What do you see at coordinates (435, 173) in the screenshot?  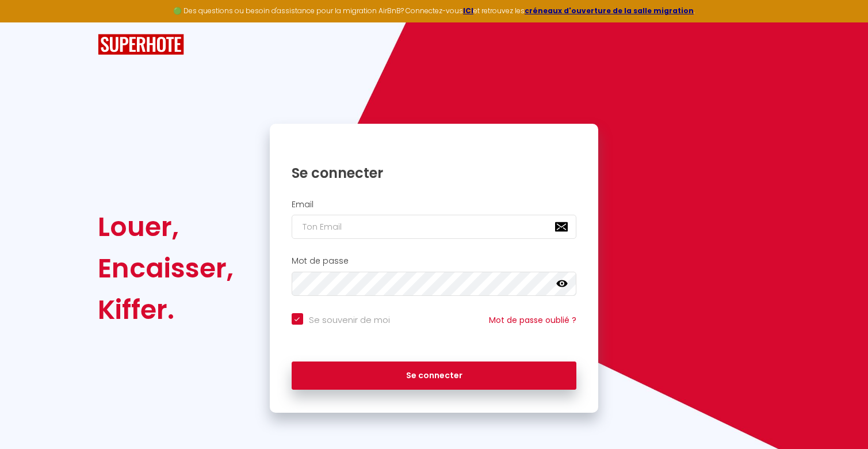 I see `h1: Se connecter` at bounding box center [435, 173].